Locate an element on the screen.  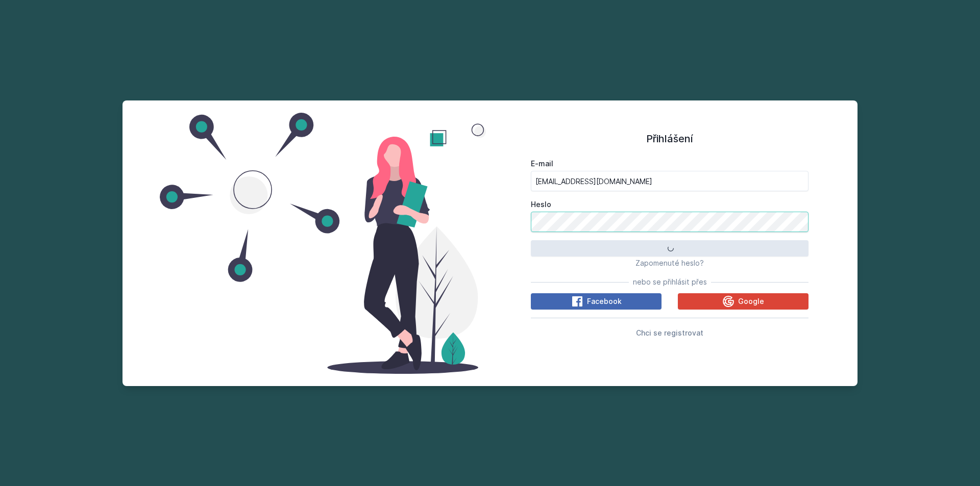
label: E-mail is located at coordinates (670, 164).